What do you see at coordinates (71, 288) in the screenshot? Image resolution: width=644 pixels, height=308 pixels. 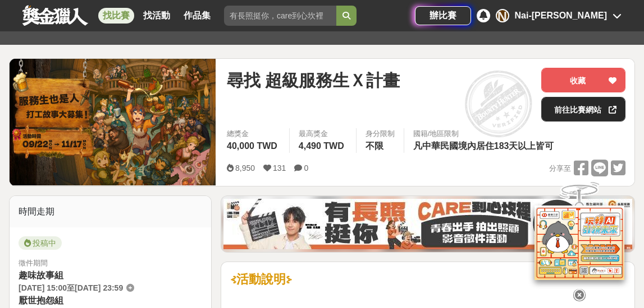 I see `span: 至` at bounding box center [71, 288].